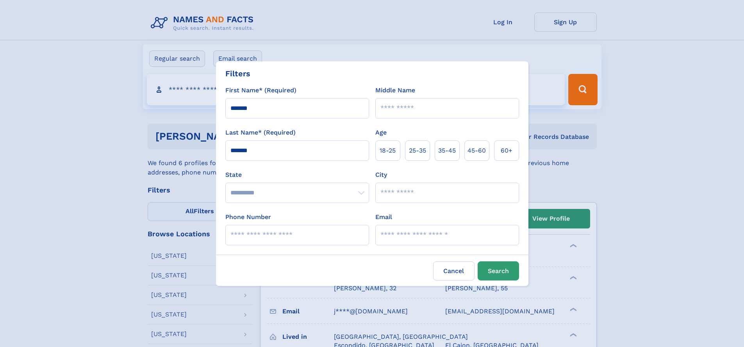  What do you see at coordinates (454, 270) in the screenshot?
I see `label: Cancel` at bounding box center [454, 270].